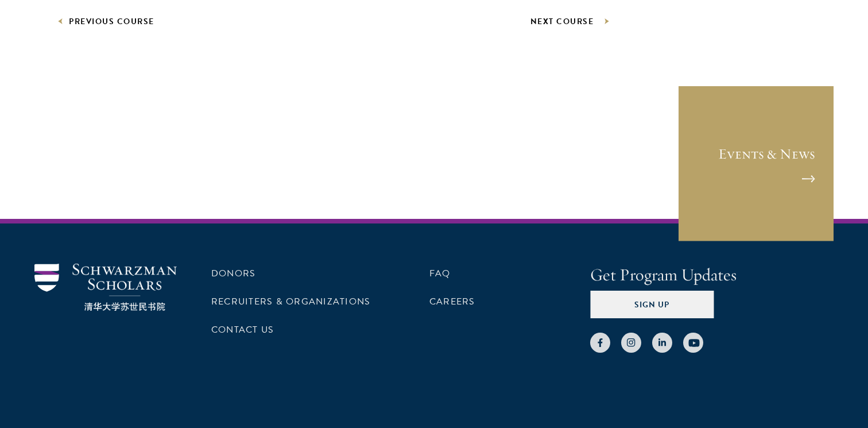 This screenshot has height=428, width=868. I want to click on a: Careers, so click(452, 301).